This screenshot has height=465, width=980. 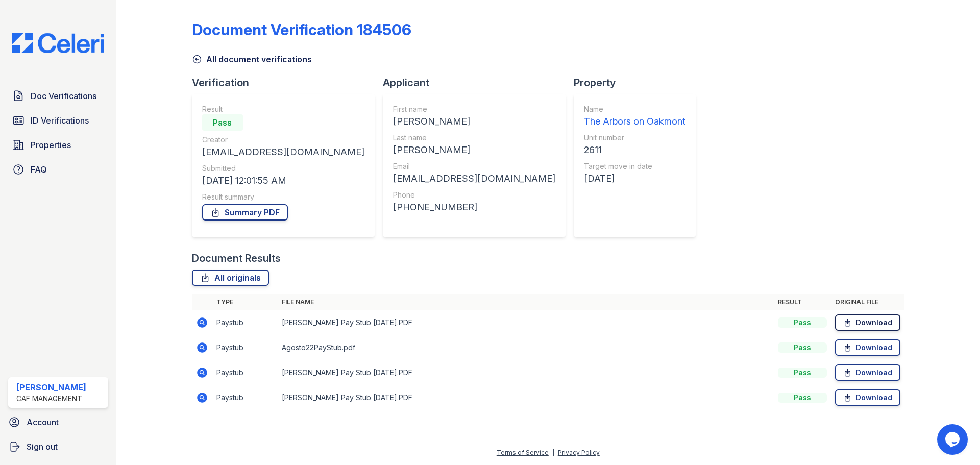 What do you see at coordinates (526, 348) in the screenshot?
I see `td: Agosto22PayStub.pdf` at bounding box center [526, 348].